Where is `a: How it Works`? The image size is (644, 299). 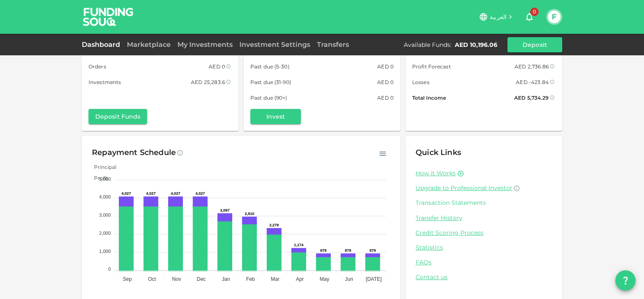 a: How it Works is located at coordinates (436, 173).